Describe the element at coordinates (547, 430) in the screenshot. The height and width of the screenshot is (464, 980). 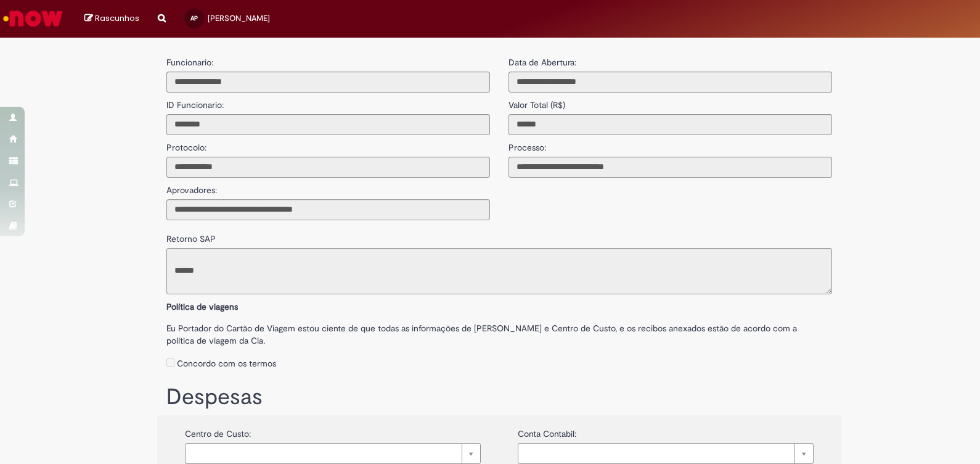
I see `label: Conta Contabil:` at that location.